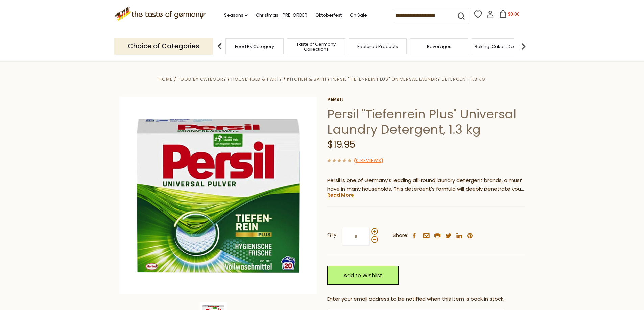 The image size is (644, 310). What do you see at coordinates (329, 15) in the screenshot?
I see `a: Oktoberfest` at bounding box center [329, 15].